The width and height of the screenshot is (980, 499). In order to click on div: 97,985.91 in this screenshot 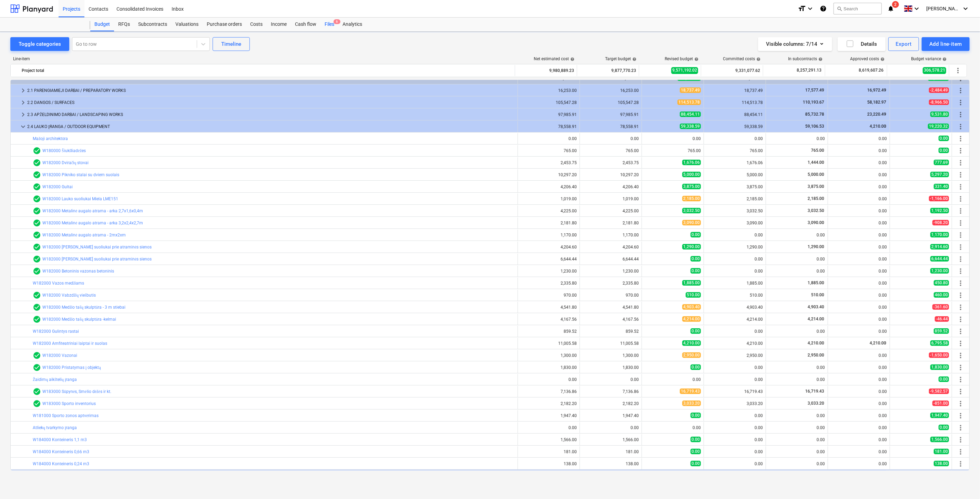, I will do `click(549, 115)`.